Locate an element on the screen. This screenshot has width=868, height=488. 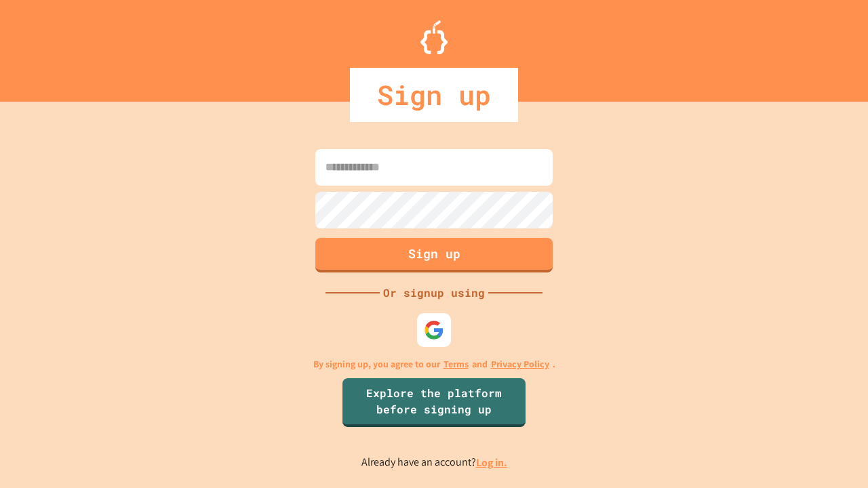
img: google-icon.svg is located at coordinates (434, 330).